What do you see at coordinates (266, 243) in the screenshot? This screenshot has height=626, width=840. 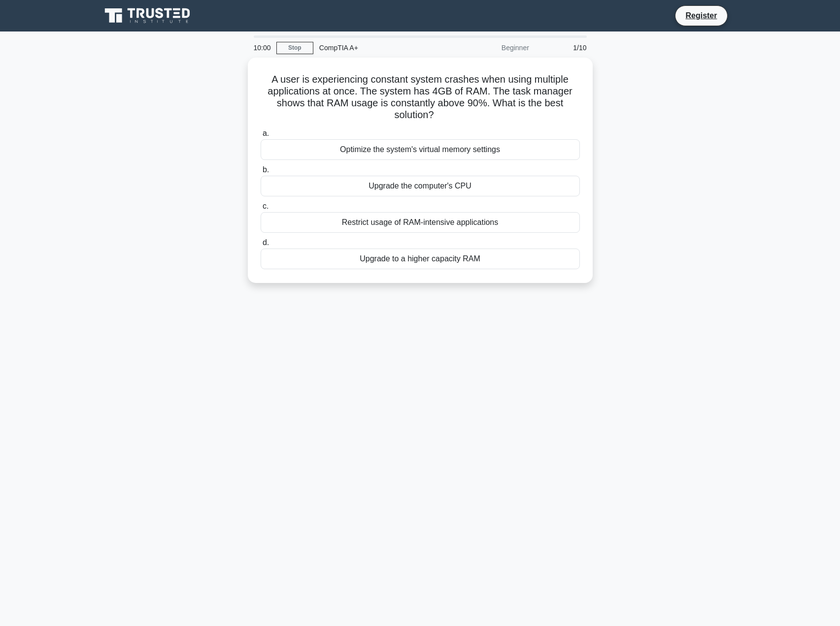 I see `span: d.` at bounding box center [266, 243].